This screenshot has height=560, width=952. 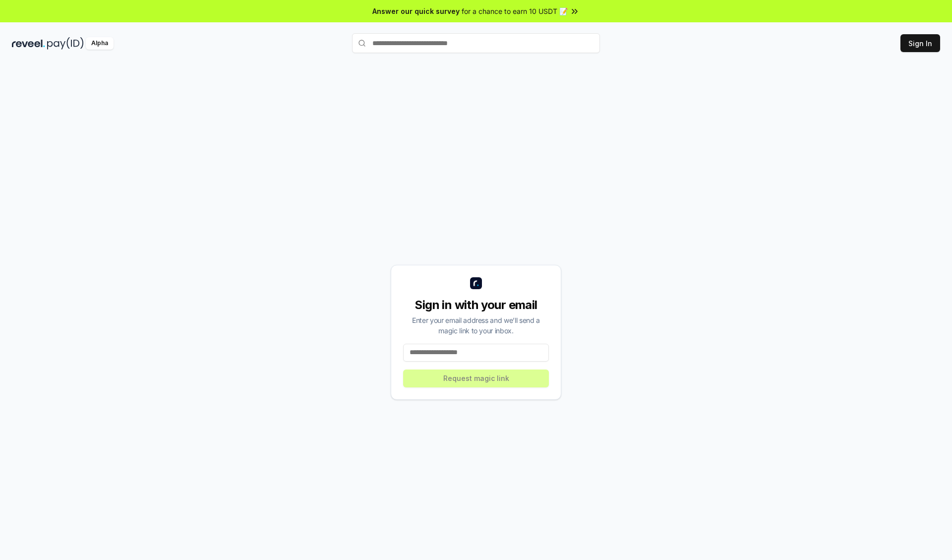 I want to click on img: logo_small, so click(x=476, y=283).